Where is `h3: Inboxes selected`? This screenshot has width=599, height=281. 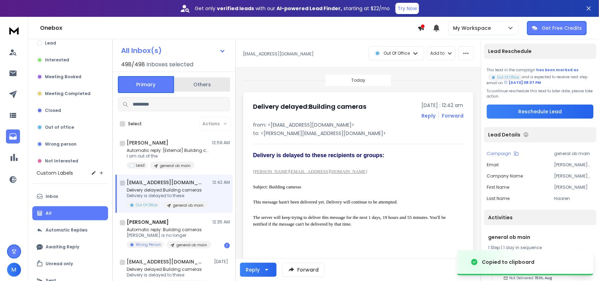 h3: Inboxes selected is located at coordinates (170, 65).